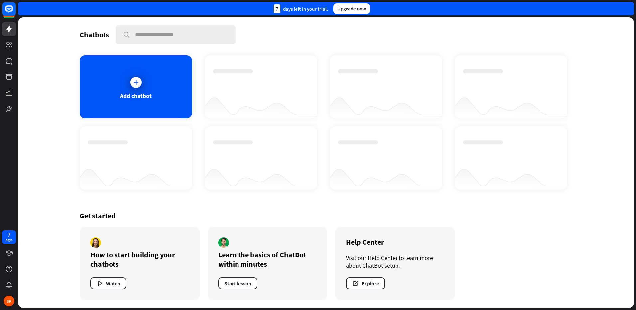 The image size is (636, 310). What do you see at coordinates (365, 283) in the screenshot?
I see `button: Explore` at bounding box center [365, 283].